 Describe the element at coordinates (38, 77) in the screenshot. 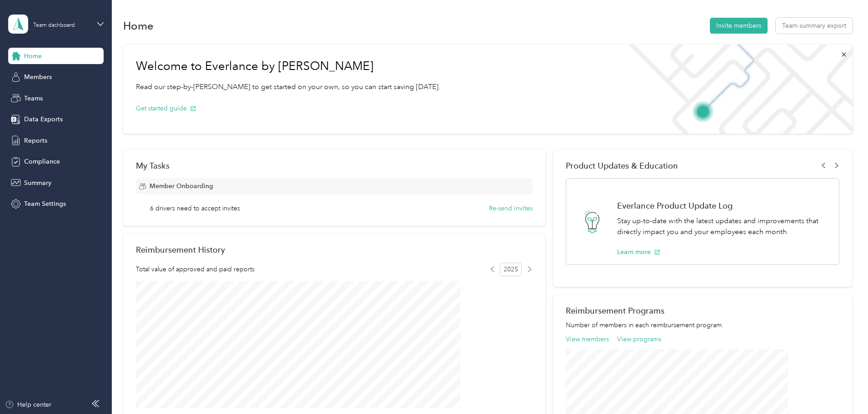

I see `span: Members` at that location.